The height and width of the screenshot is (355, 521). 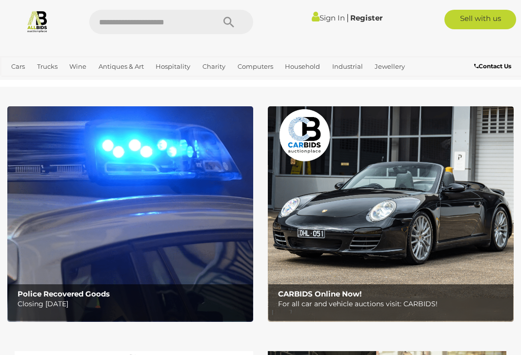 I want to click on a: Household, so click(x=302, y=66).